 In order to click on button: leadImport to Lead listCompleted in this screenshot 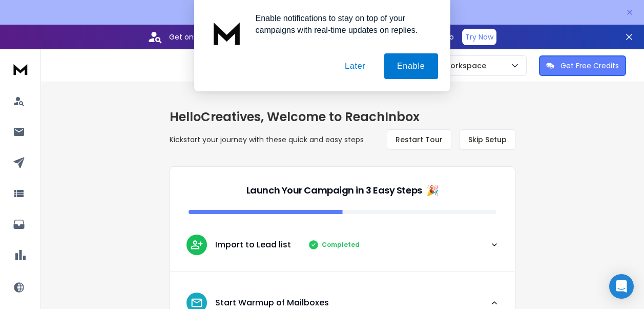, I will do `click(342, 249)`.